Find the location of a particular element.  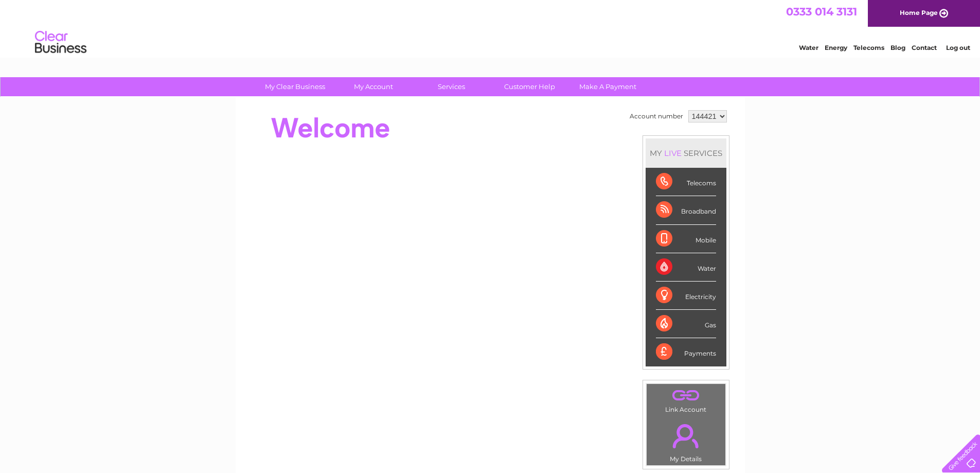

a: Make A Payment is located at coordinates (608, 86).